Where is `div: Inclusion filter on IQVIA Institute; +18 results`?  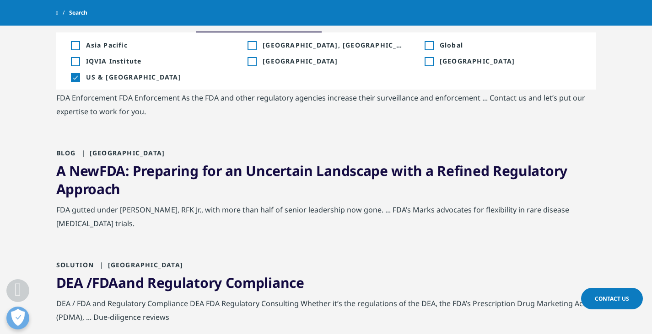
div: Inclusion filter on IQVIA Institute; +18 results is located at coordinates (75, 62).